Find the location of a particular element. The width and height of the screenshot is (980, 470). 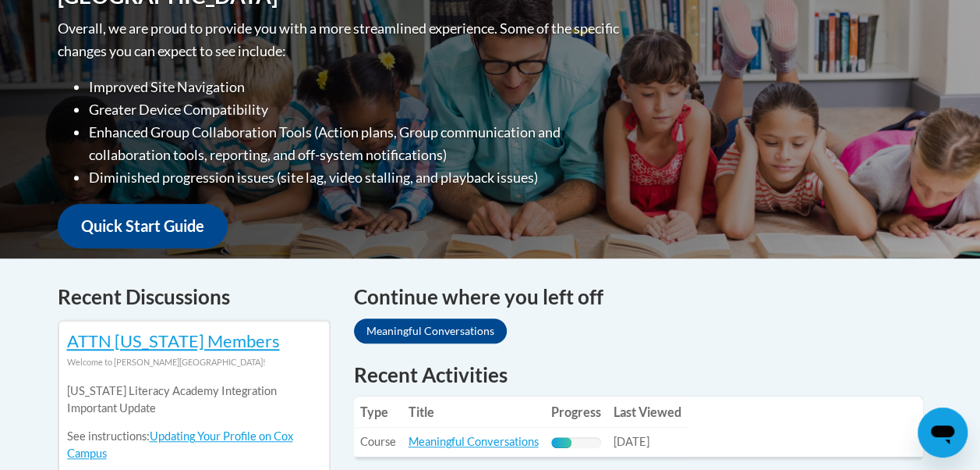

li: Improved Site Navigation is located at coordinates (355, 87).